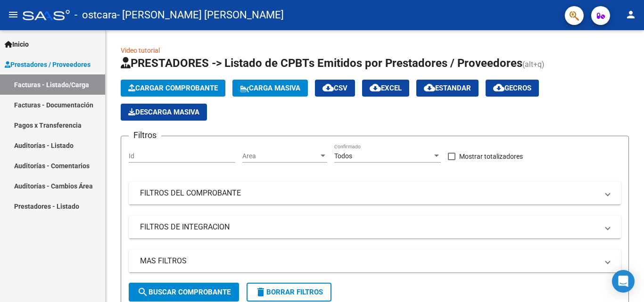  Describe the element at coordinates (533, 64) in the screenshot. I see `span: (alt+q)` at that location.